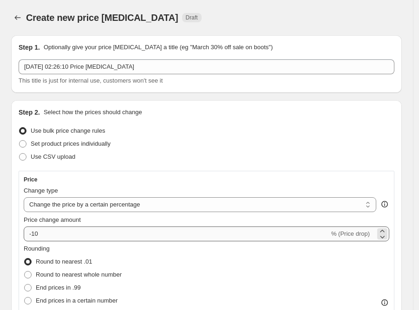 This screenshot has width=419, height=310. What do you see at coordinates (29, 47) in the screenshot?
I see `h2: Step 1.` at bounding box center [29, 47].